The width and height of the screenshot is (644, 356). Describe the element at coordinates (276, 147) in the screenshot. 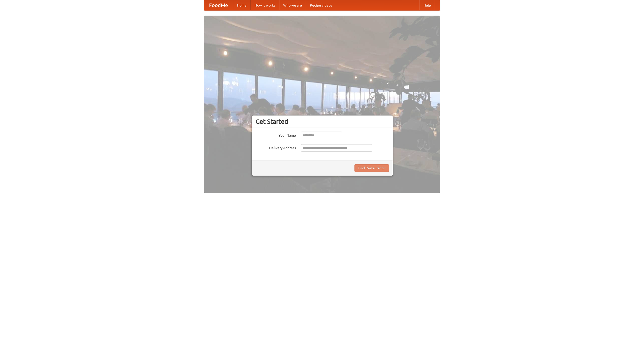

I see `label: Delivery Address` at that location.